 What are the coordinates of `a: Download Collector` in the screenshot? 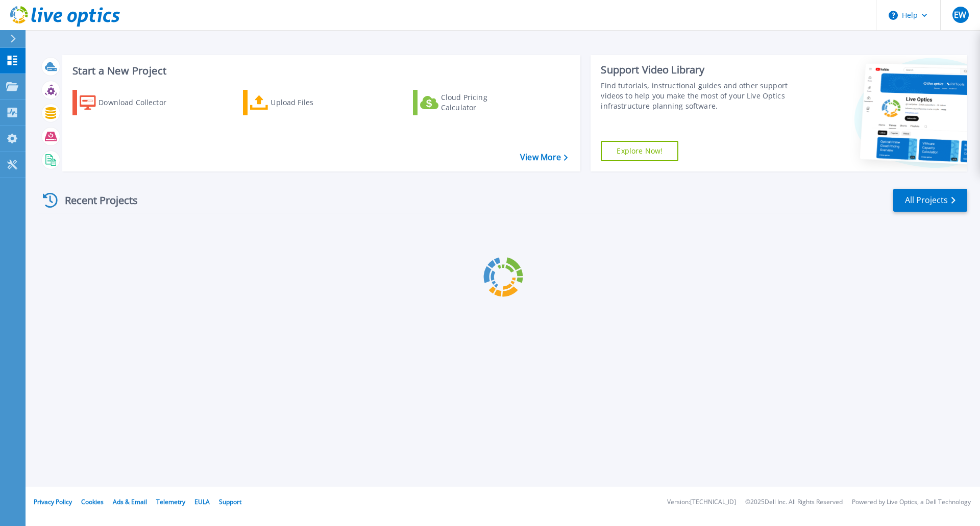 It's located at (129, 103).